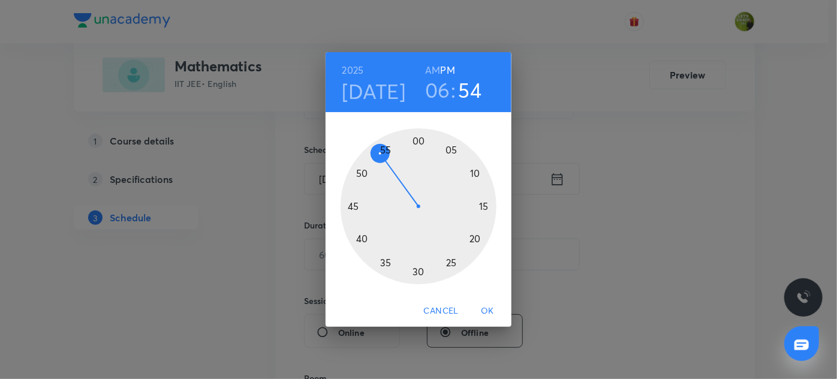 The image size is (837, 379). Describe the element at coordinates (470, 90) in the screenshot. I see `button: 54` at that location.